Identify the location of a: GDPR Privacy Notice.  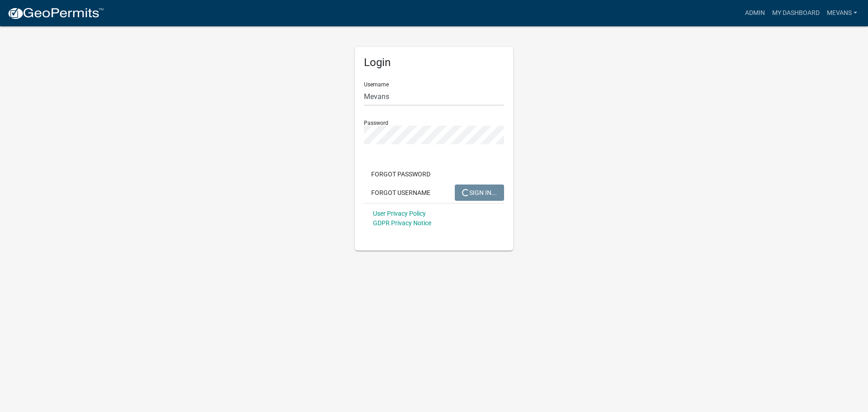
(402, 223).